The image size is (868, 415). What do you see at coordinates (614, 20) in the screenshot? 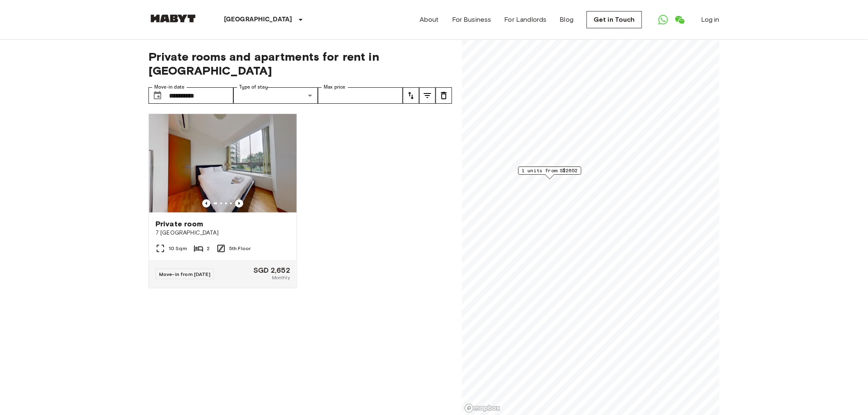
I see `a: Get in Touch` at bounding box center [614, 20].